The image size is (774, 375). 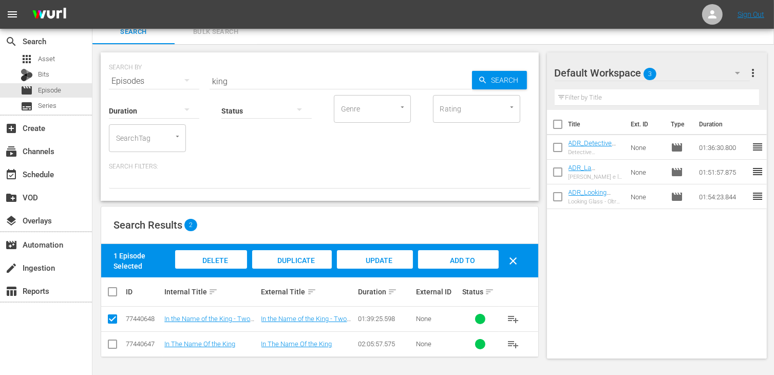 I want to click on button: Delete Episodes, so click(x=211, y=260).